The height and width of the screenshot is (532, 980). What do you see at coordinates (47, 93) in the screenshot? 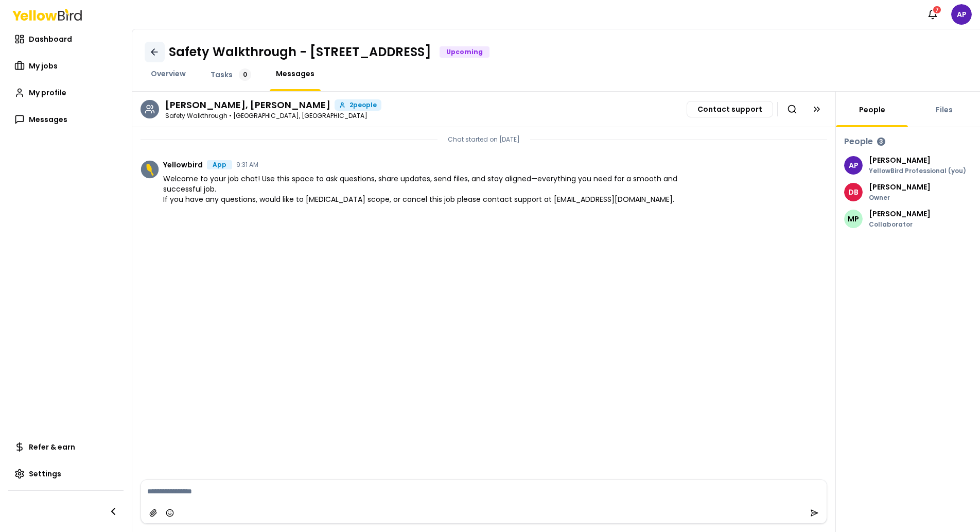
I see `span: My profile` at bounding box center [47, 93].